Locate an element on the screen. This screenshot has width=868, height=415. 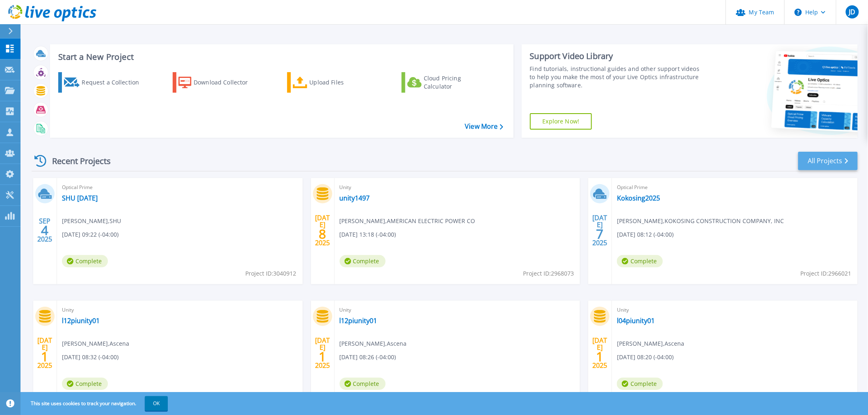
div: Cloud Pricing Calculator is located at coordinates (457, 83).